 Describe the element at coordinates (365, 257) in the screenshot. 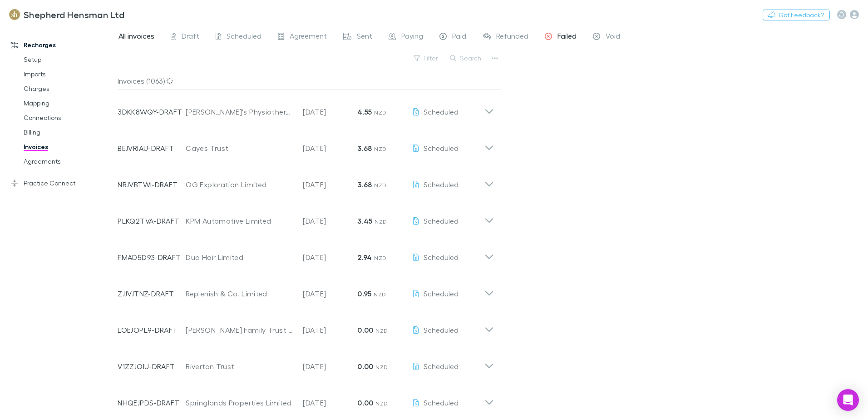

I see `strong: 2.94` at that location.